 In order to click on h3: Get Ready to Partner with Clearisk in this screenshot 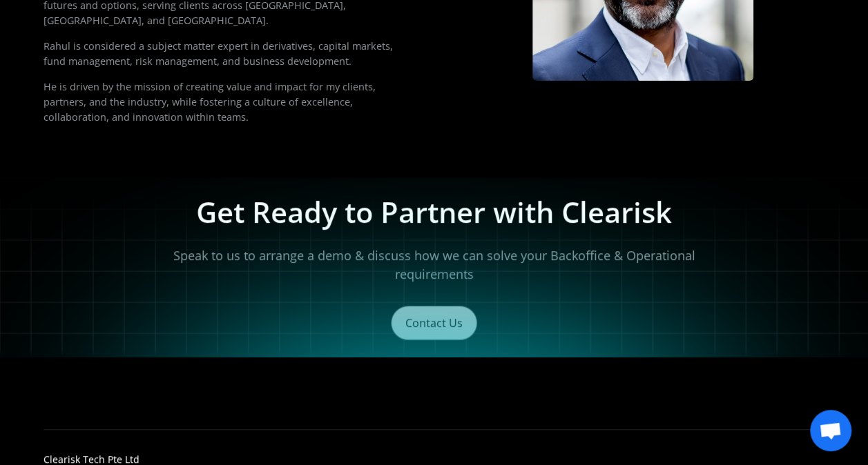, I will do `click(433, 212)`.